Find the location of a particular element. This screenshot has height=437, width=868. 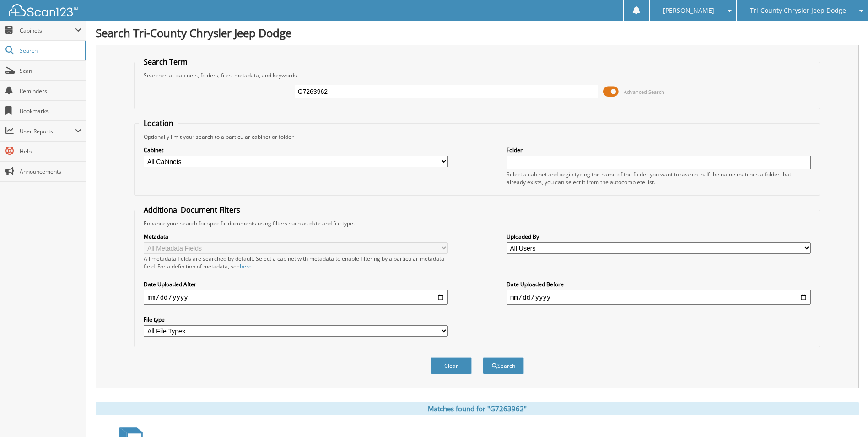

span: Bookmarks is located at coordinates (50, 111).